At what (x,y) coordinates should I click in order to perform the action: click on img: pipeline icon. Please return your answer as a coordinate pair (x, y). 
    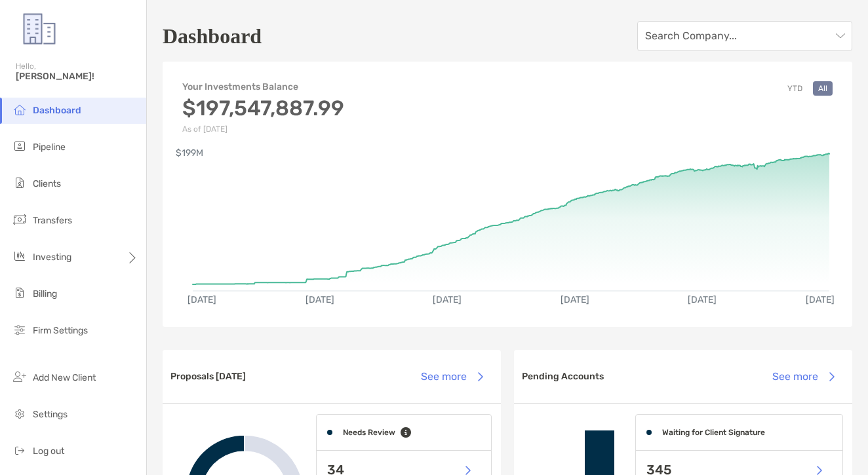
    Looking at the image, I should click on (20, 146).